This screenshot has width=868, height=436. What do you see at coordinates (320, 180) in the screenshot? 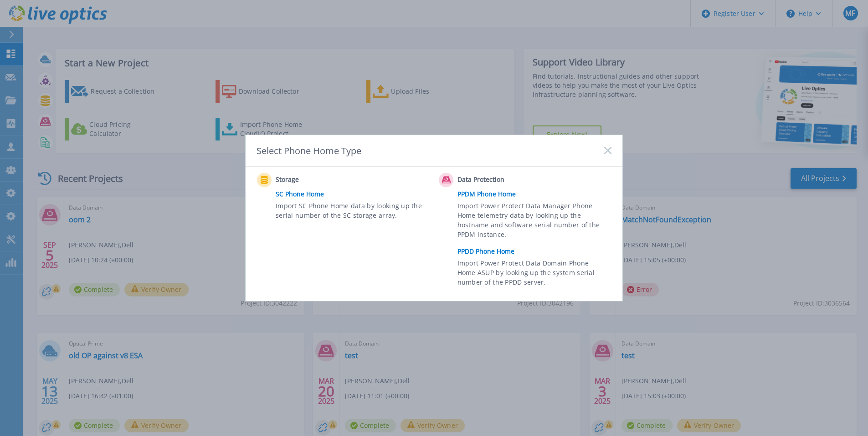
I see `span: Storage` at bounding box center [320, 180].